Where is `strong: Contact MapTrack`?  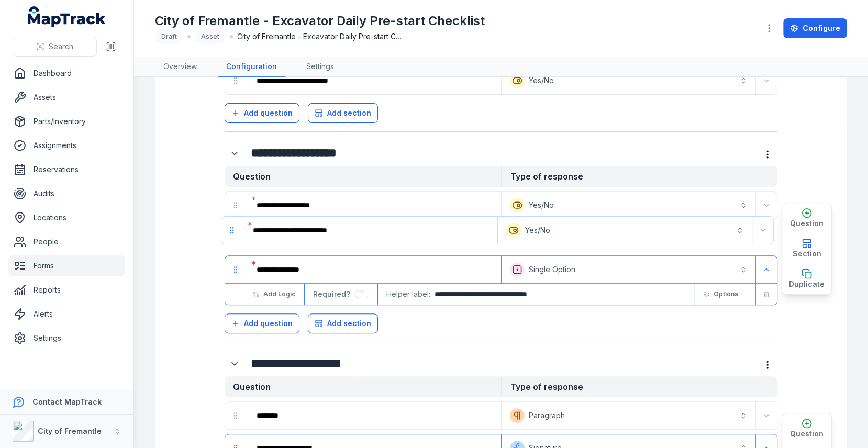
strong: Contact MapTrack is located at coordinates (67, 401).